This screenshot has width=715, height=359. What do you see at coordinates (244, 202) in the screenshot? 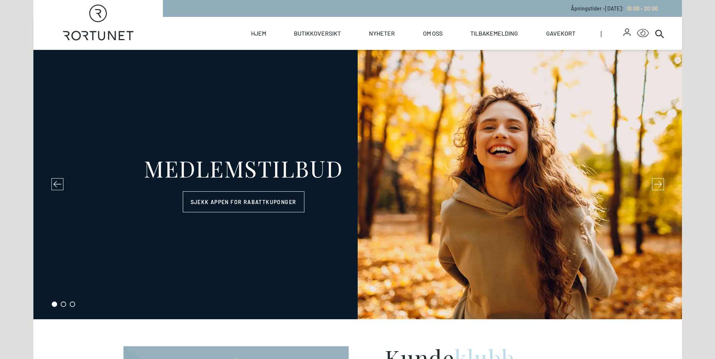
I see `a: Sjekk appen for rabattkuponger` at bounding box center [244, 202].